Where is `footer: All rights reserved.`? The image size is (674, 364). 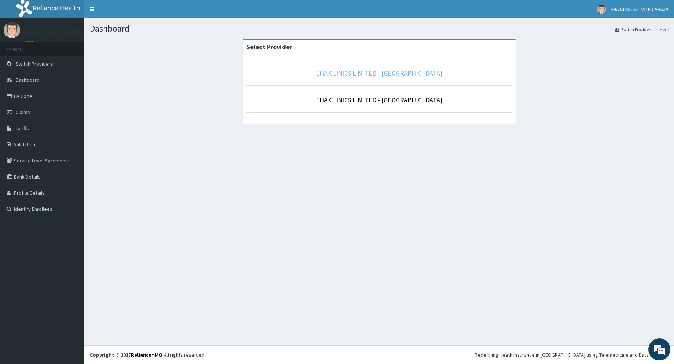
footer: All rights reserved. is located at coordinates (379, 354).